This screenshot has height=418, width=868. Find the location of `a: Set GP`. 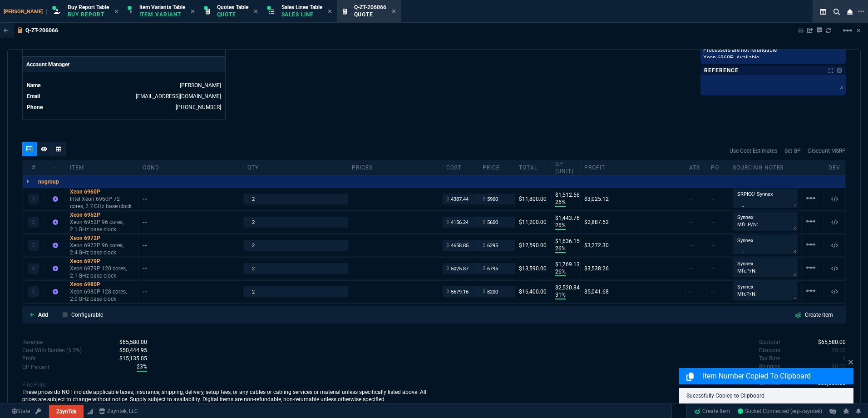

a: Set GP is located at coordinates (792, 150).